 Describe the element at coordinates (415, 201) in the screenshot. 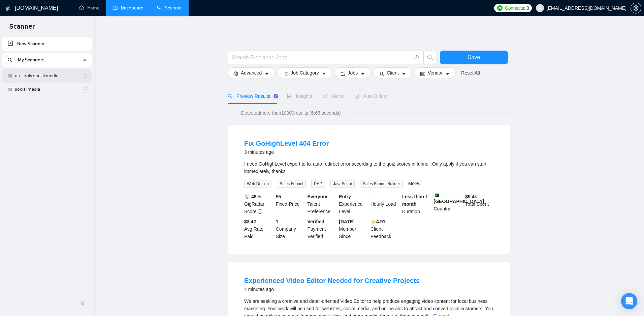

I see `b: Less than 1 month` at that location.